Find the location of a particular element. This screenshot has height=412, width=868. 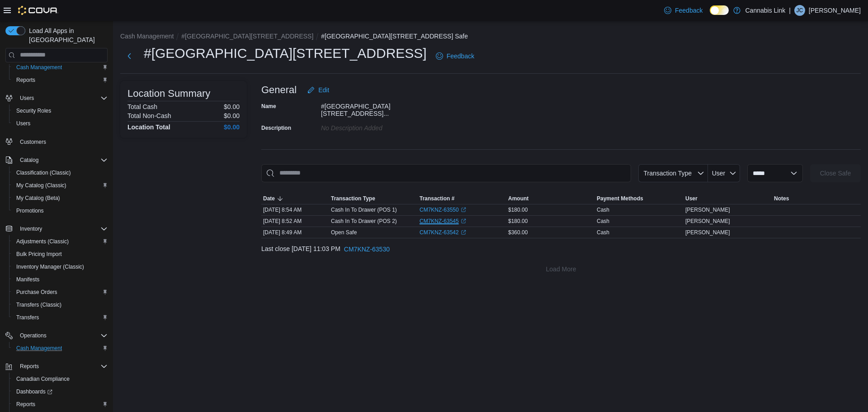

h6: Total Non-Cash is located at coordinates (149, 116).